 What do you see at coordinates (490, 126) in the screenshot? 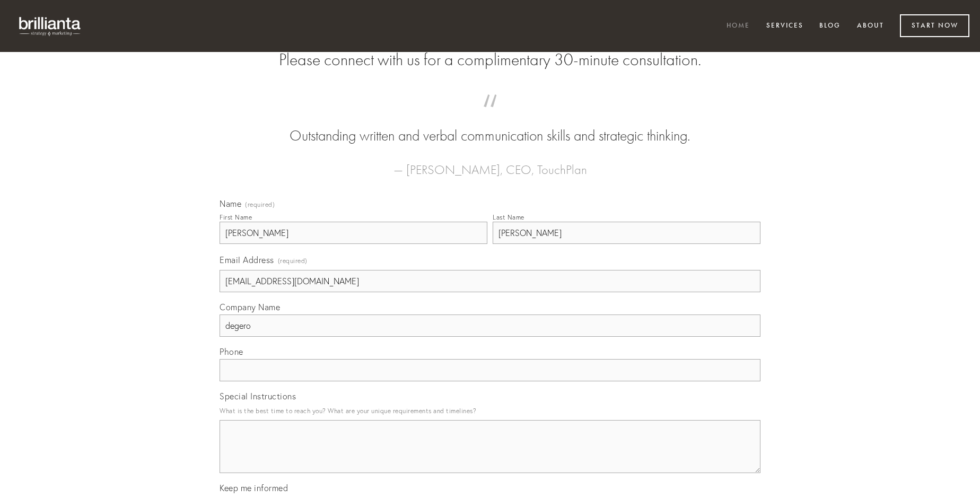
I see `blockquote: Outstanding written and verbal communication skills and strategic thinking.` at bounding box center [490, 126].